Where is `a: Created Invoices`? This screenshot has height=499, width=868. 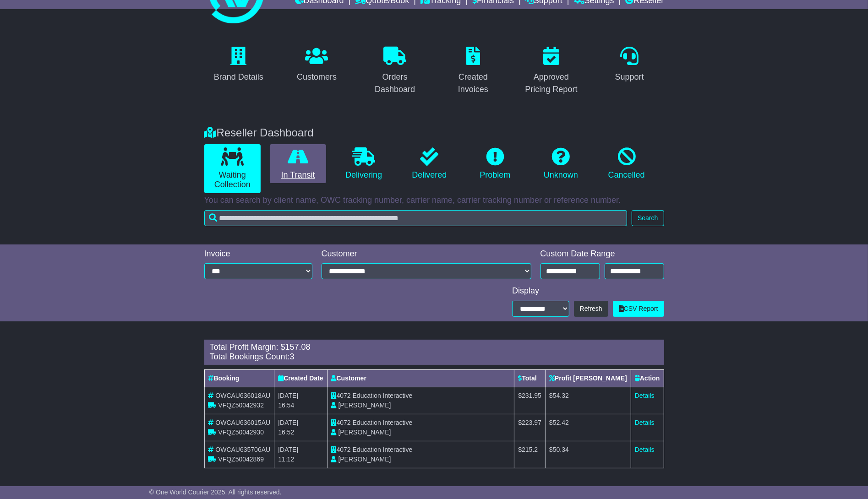 a: Created Invoices is located at coordinates (473, 71).